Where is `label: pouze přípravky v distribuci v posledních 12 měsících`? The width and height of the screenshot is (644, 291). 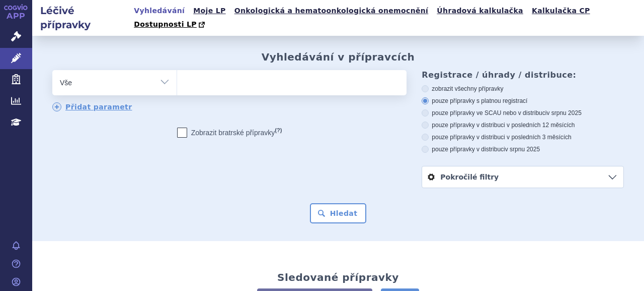
label: pouze přípravky v distribuci v posledních 12 měsících is located at coordinates (523, 125).